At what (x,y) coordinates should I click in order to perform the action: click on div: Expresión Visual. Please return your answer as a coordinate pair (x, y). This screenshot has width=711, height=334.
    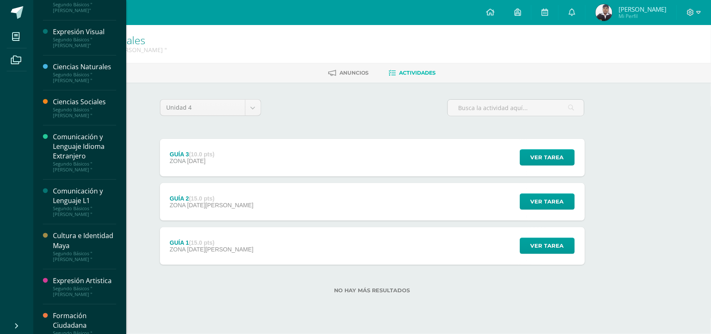
    Looking at the image, I should click on (85, 32).